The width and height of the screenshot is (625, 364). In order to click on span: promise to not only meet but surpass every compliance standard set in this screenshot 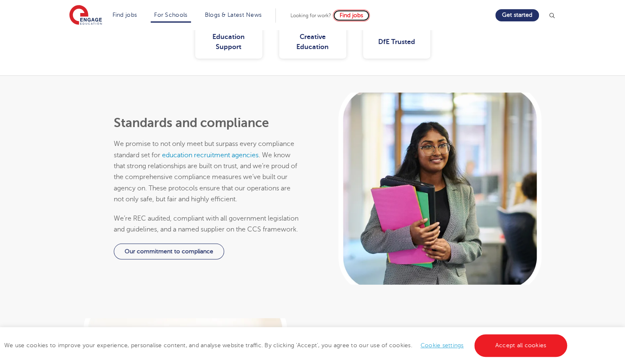, I will do `click(204, 149)`.